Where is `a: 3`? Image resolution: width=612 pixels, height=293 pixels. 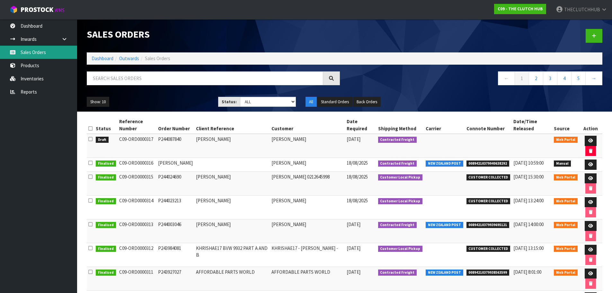 a: 3 is located at coordinates (550, 78).